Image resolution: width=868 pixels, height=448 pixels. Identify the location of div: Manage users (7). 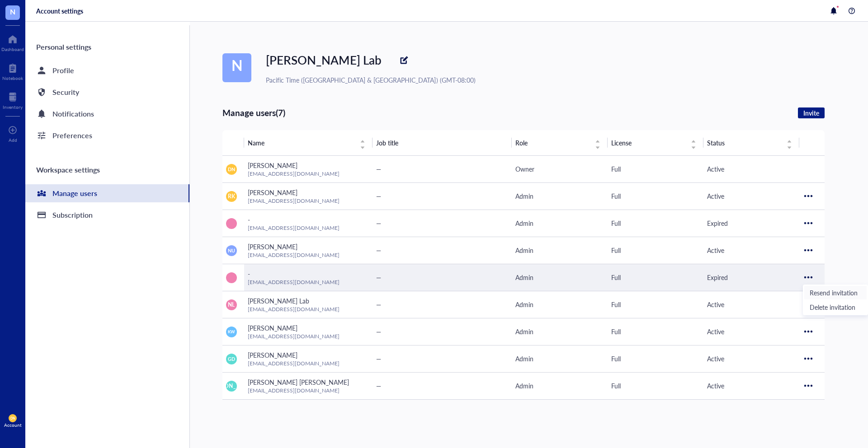
(254, 113).